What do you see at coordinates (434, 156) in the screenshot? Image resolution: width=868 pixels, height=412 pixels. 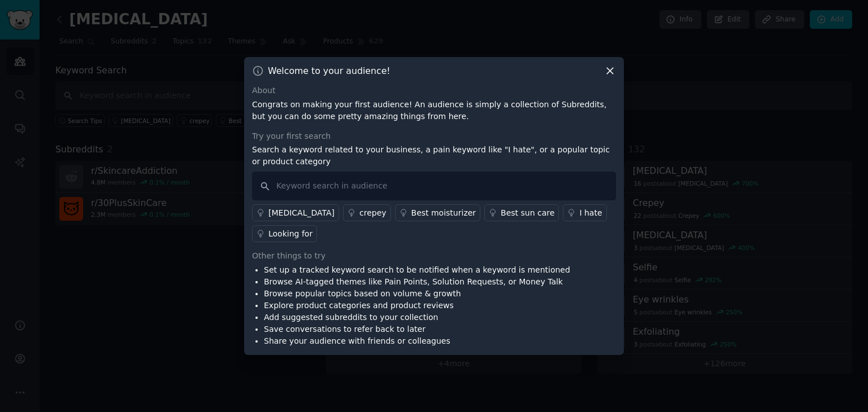 I see `p: Search a keyword related to your business, a pain keyword like "I hate", or a popular topic or pr...` at bounding box center [434, 156].